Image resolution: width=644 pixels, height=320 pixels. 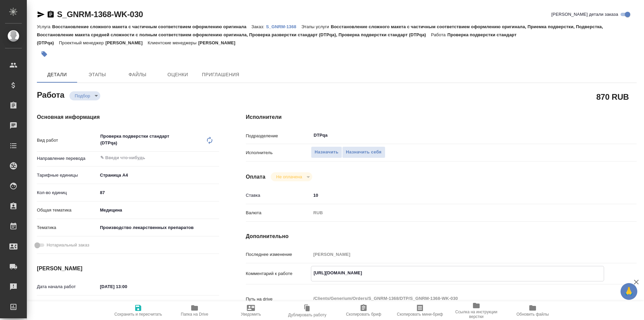 I want to click on a: S_GNRM-1368, so click(x=283, y=26).